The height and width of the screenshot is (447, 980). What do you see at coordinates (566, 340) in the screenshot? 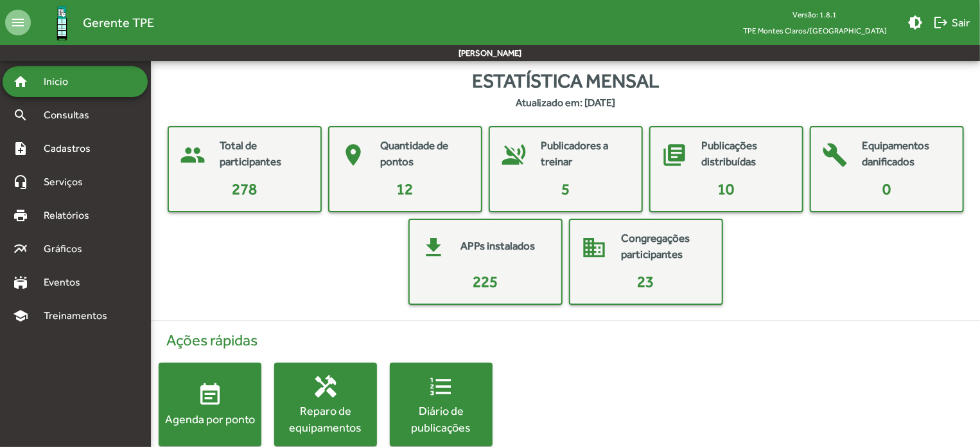
I see `h4: Ações rápidas` at bounding box center [566, 340].